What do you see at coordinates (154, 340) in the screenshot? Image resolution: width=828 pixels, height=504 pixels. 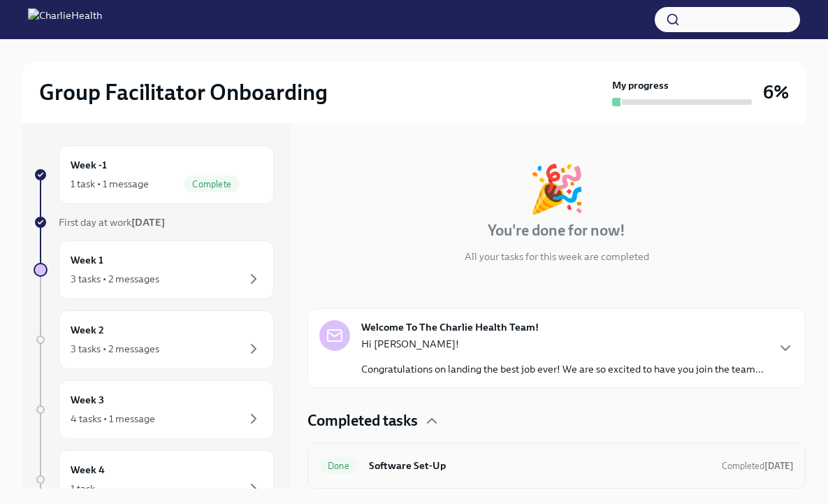 I see `a: Week 23 tasks • 2 messages` at bounding box center [154, 340].